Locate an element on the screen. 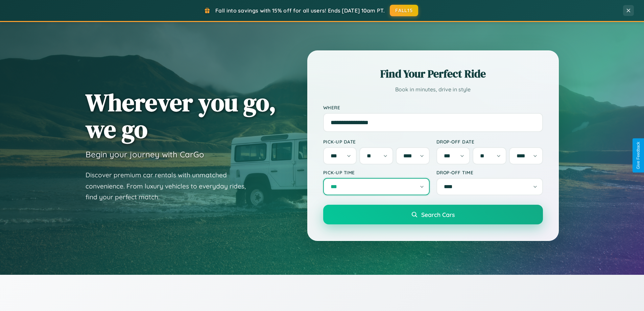  label: Pick-up Date is located at coordinates (376, 141).